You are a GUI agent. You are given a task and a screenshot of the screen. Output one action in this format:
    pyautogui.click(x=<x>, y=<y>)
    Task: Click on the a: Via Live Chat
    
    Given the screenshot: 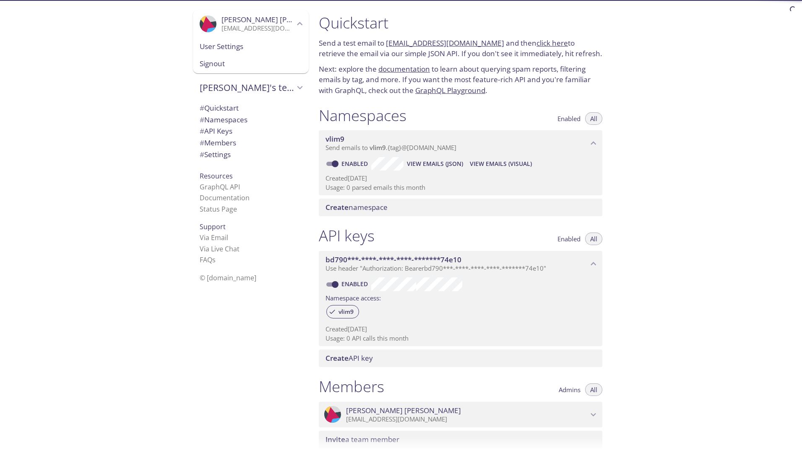 What is the action you would take?
    pyautogui.click(x=219, y=249)
    